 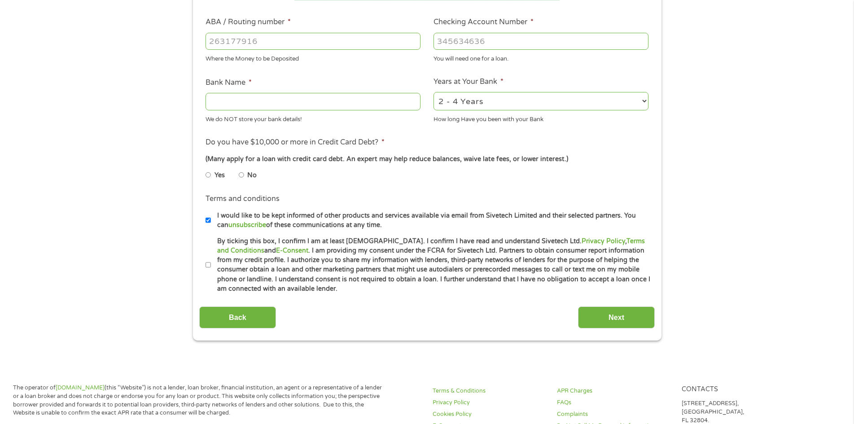 I want to click on p: The operator of (this “Website”) is not a lender, loan broker, financial institution, an agent or..., so click(x=200, y=401).